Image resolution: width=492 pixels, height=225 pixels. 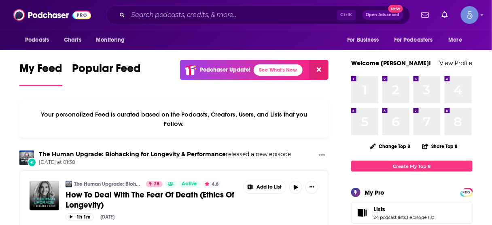 I want to click on a: See What's New, so click(x=278, y=70).